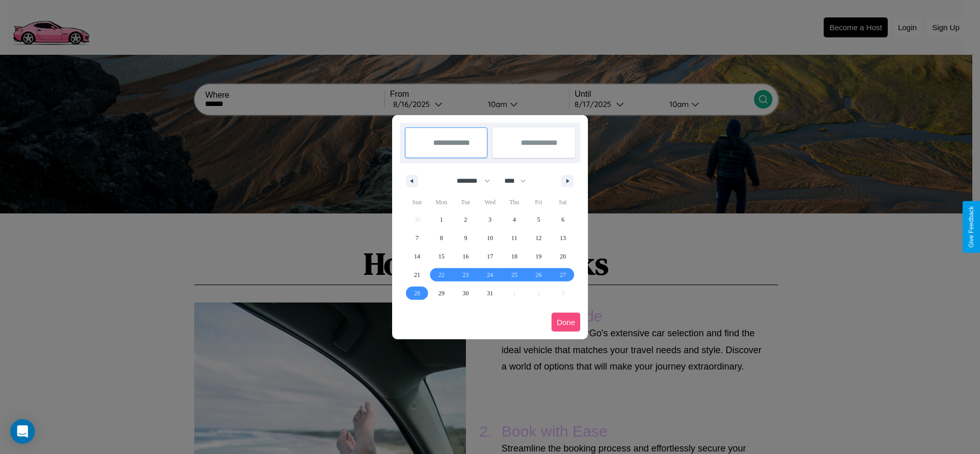  What do you see at coordinates (466, 257) in the screenshot?
I see `button: 16` at bounding box center [466, 257].